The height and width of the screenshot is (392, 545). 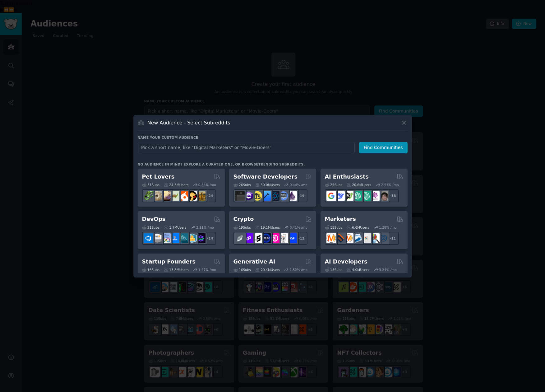 I want to click on h2: DevOps, so click(x=154, y=219).